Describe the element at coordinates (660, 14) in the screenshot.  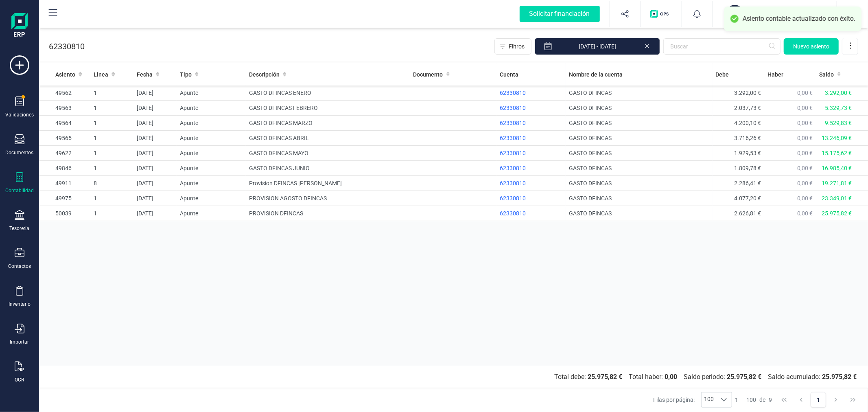
I see `button: Logo de OPS` at that location.